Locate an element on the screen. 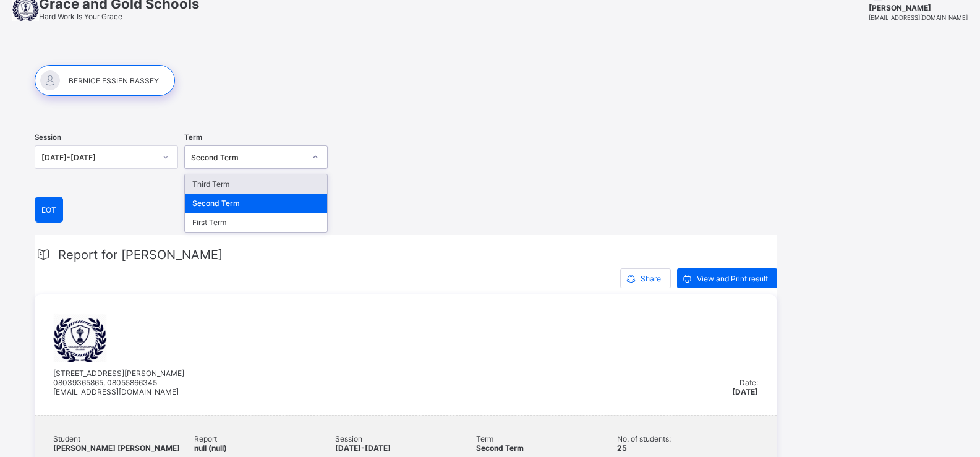  span: Hard Work Is Your Grace is located at coordinates (80, 16).